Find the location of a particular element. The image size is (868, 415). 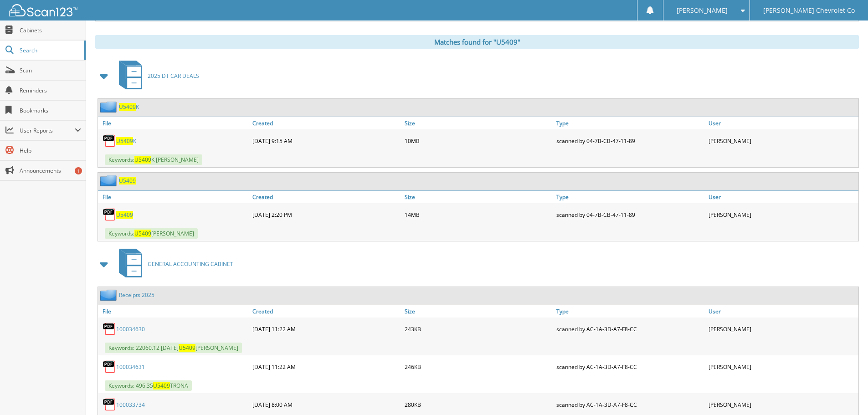

span: User Reports is located at coordinates (47, 130).